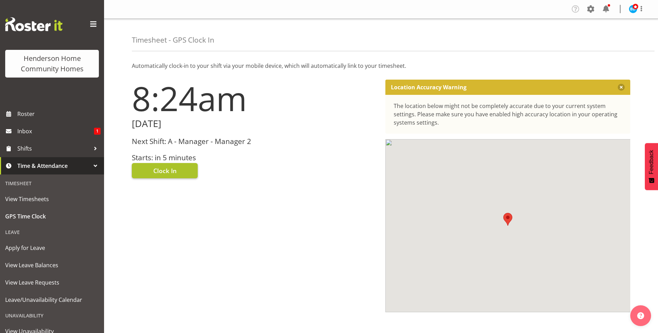 Image resolution: width=658 pixels, height=333 pixels. I want to click on div: Unavailability, so click(52, 316).